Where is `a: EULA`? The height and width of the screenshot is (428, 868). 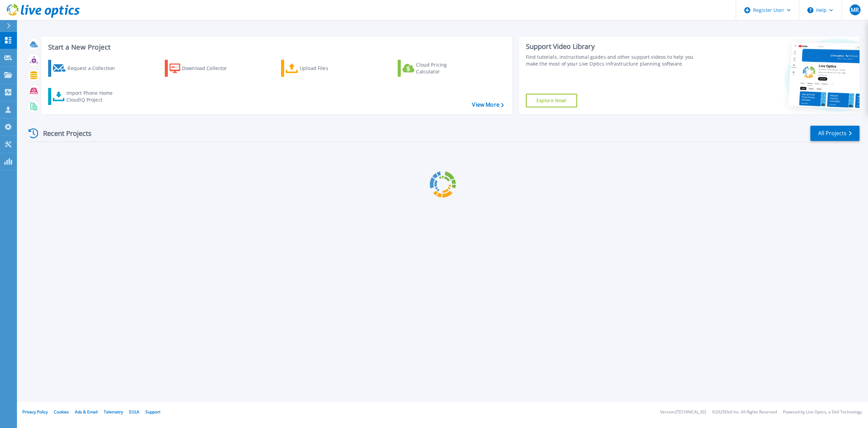 a: EULA is located at coordinates (134, 411).